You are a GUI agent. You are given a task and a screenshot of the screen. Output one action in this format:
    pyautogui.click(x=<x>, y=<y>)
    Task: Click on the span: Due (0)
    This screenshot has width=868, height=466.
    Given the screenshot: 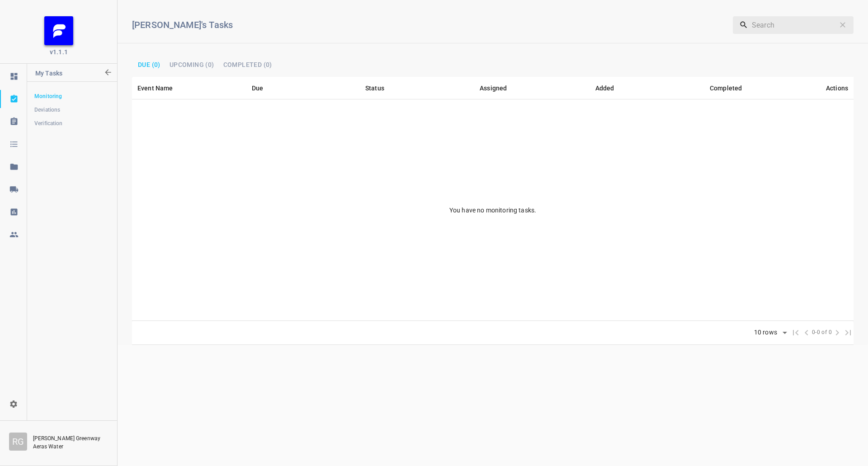 What is the action you would take?
    pyautogui.click(x=149, y=65)
    